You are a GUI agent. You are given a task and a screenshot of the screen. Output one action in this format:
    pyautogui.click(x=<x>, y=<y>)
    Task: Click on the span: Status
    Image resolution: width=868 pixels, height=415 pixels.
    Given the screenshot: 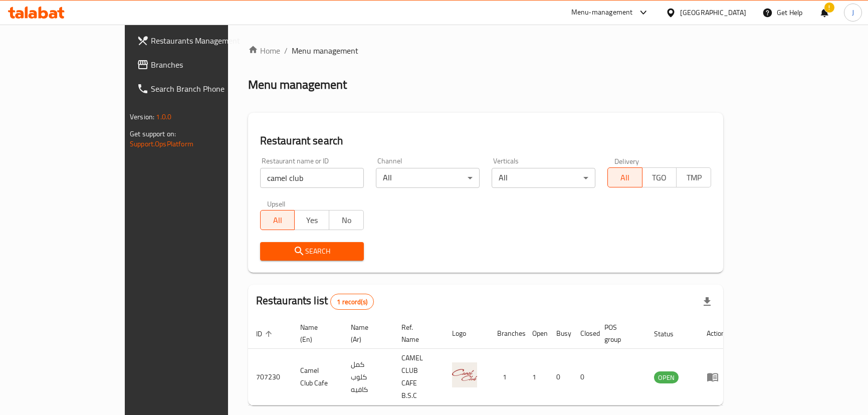 What is the action you would take?
    pyautogui.click(x=670, y=334)
    